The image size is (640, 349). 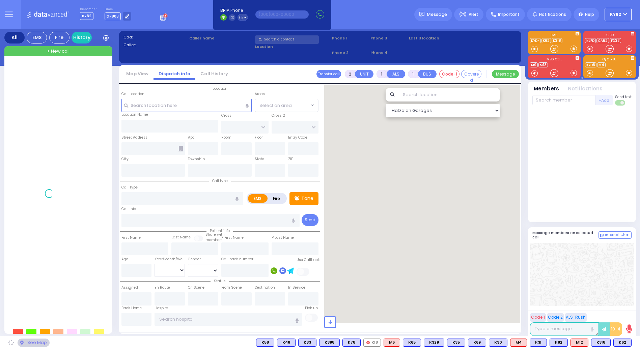 I want to click on button: Send, so click(x=310, y=220).